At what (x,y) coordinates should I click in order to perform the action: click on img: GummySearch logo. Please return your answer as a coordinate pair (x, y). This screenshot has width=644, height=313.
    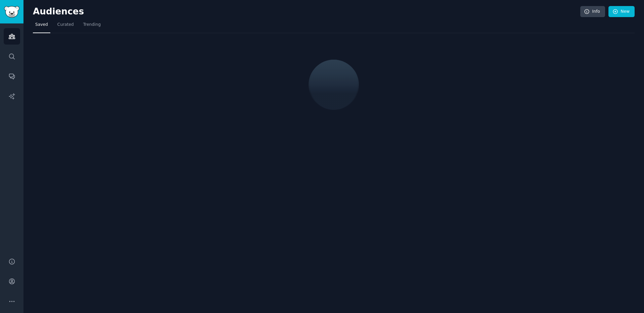
    Looking at the image, I should click on (12, 12).